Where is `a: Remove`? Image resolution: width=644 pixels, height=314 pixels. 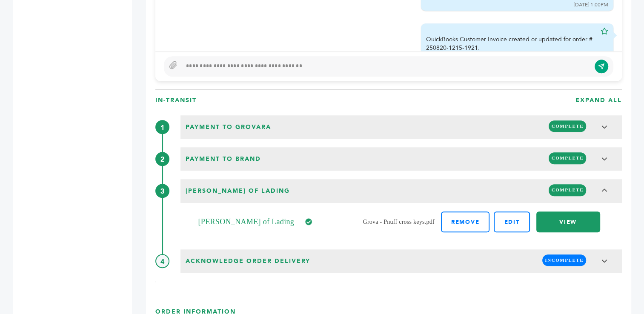 a: Remove is located at coordinates (465, 222).